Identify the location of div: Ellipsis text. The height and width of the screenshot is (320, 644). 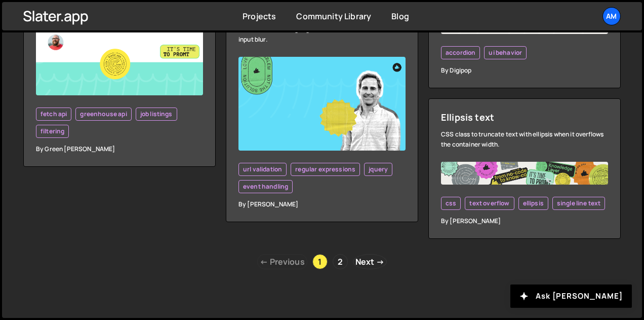
(525, 117).